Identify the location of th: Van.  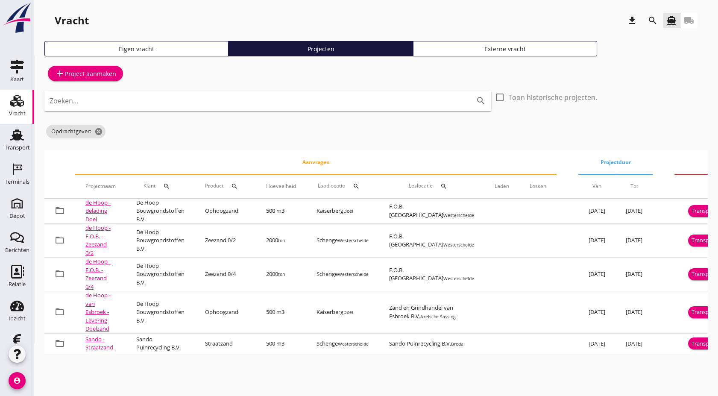
(597, 186).